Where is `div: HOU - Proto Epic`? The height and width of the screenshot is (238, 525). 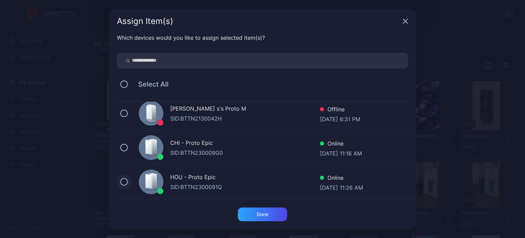
div: HOU - Proto Epic is located at coordinates (245, 177).